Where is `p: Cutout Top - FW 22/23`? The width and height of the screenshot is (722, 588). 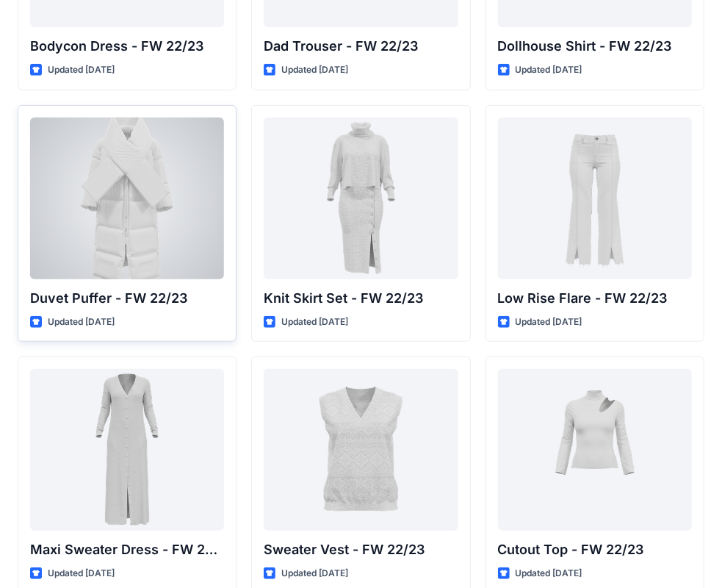
p: Cutout Top - FW 22/23 is located at coordinates (595, 550).